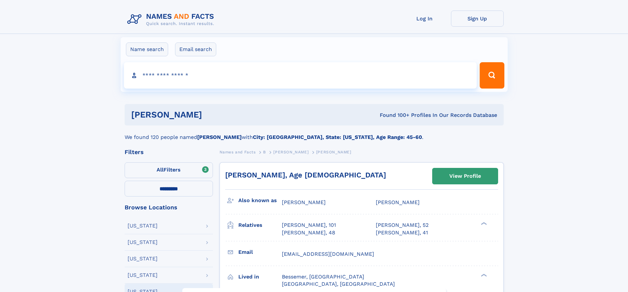 Image resolution: width=628 pixels, height=292 pixels. Describe the element at coordinates (160, 170) in the screenshot. I see `span: All` at that location.